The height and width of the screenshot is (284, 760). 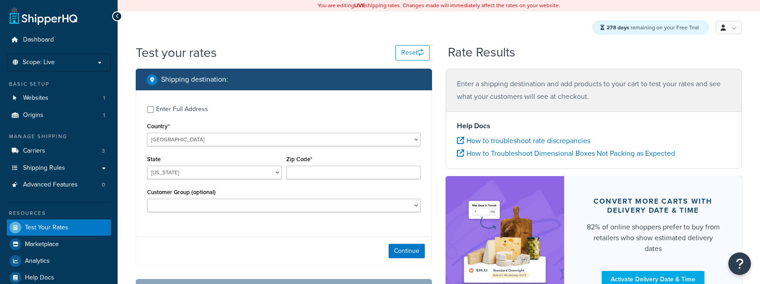 What do you see at coordinates (59, 168) in the screenshot?
I see `li: Shipping Rules` at bounding box center [59, 168].